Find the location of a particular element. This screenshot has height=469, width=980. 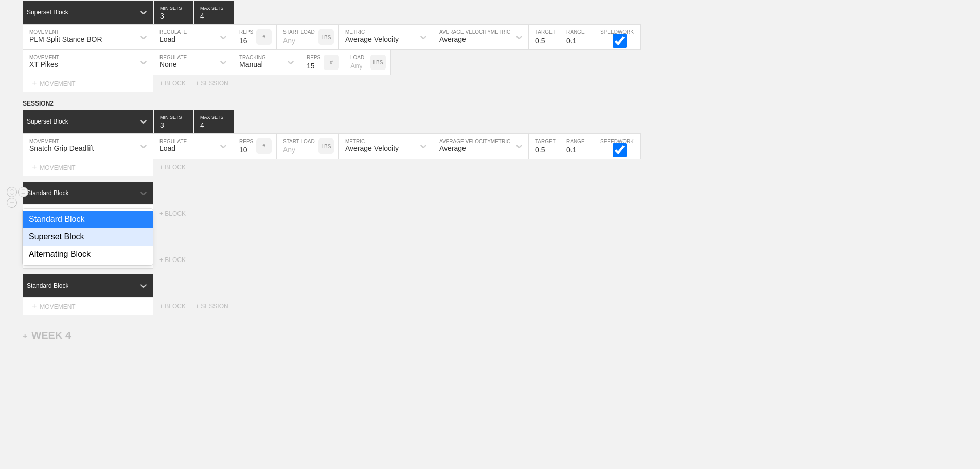

div: Manual is located at coordinates (251, 64).